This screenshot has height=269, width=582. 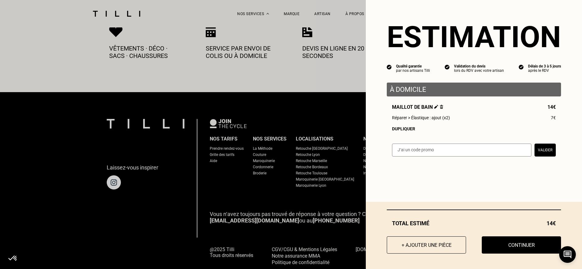 What do you see at coordinates (413, 71) in the screenshot?
I see `div: par nos artisans Tilli` at bounding box center [413, 71].